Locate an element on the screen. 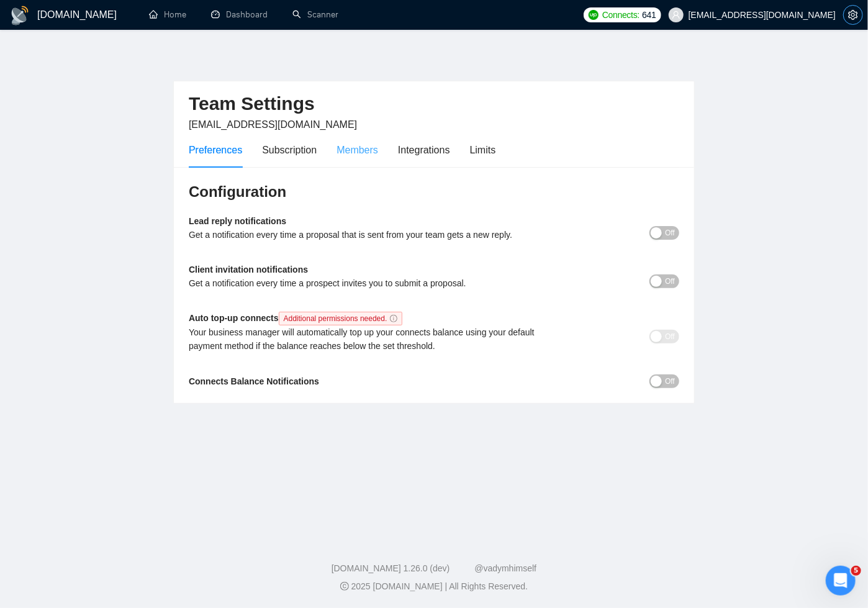  div: Limits is located at coordinates (483, 150).